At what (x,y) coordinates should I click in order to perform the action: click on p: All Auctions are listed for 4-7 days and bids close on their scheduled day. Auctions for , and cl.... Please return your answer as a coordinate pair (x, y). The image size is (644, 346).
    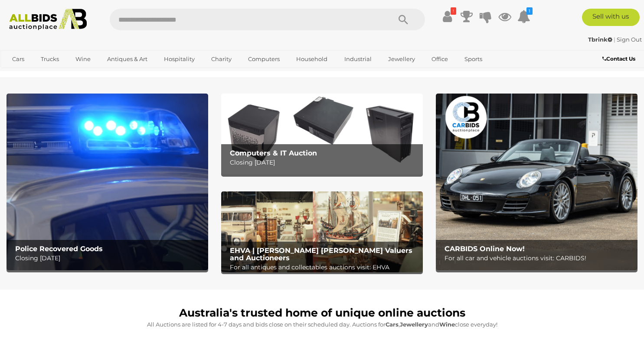
    Looking at the image, I should click on (322, 324).